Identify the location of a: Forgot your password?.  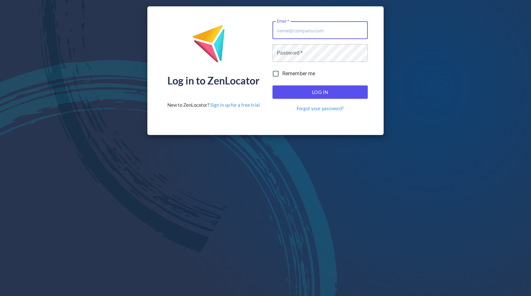
(320, 108).